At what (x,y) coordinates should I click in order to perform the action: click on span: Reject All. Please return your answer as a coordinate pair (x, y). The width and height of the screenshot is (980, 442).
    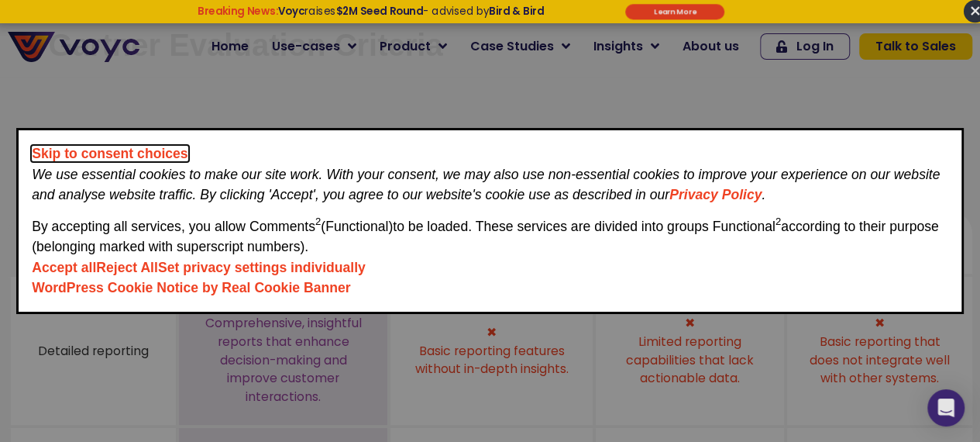
    Looking at the image, I should click on (127, 268).